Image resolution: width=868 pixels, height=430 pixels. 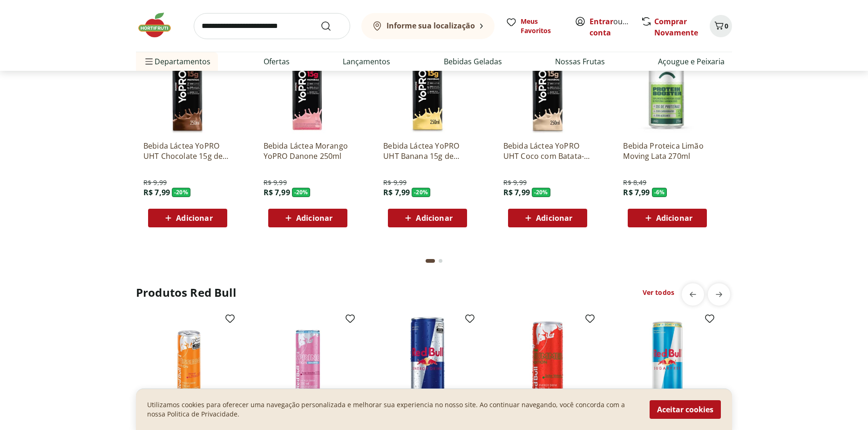 What do you see at coordinates (276, 62) in the screenshot?
I see `a: Ofertas` at bounding box center [276, 62].